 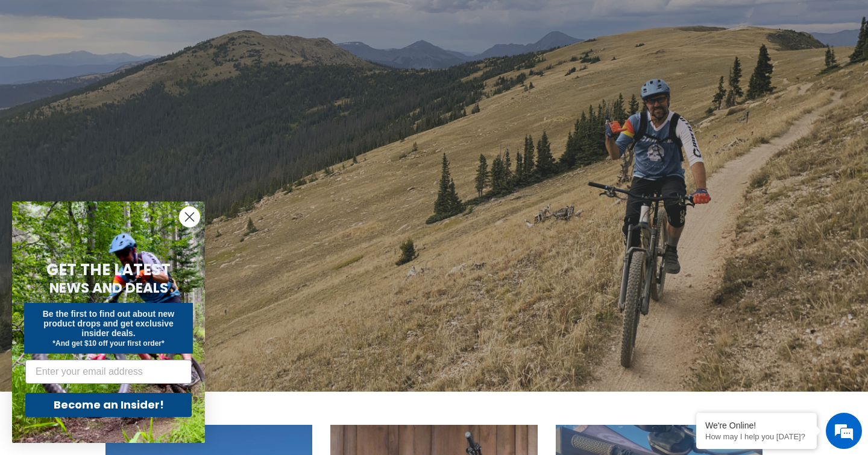 What do you see at coordinates (108, 269) in the screenshot?
I see `span: GET THE LATEST` at bounding box center [108, 269].